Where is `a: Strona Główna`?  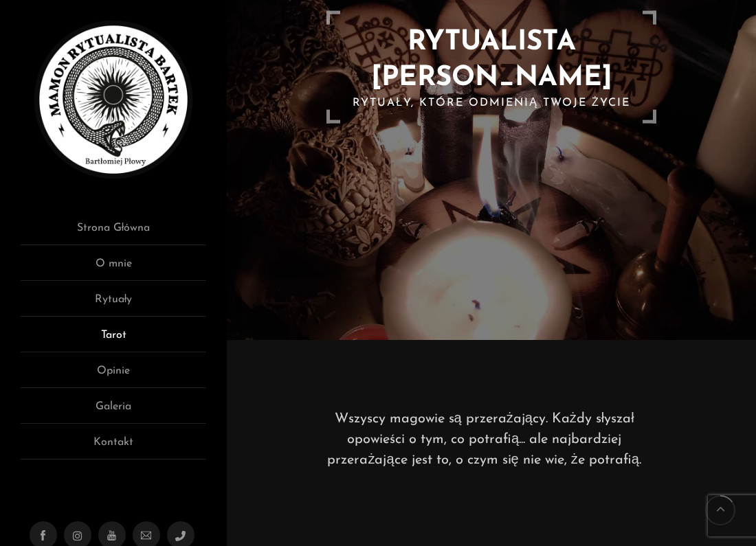 a: Strona Główna is located at coordinates (114, 233).